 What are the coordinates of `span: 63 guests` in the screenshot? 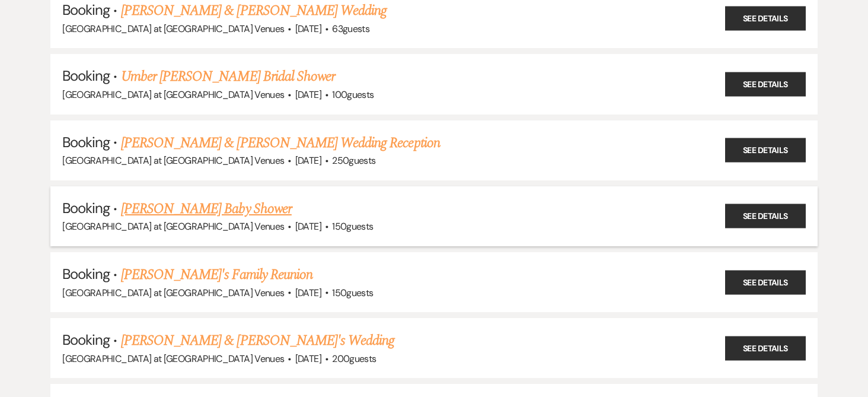 It's located at (350, 28).